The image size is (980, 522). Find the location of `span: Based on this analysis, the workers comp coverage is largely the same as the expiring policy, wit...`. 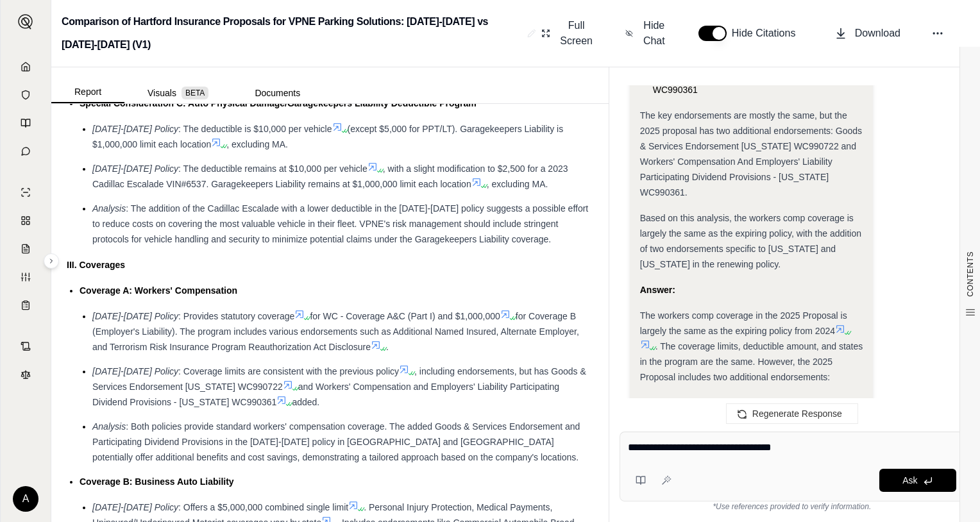

span: Based on this analysis, the workers comp coverage is largely the same as the expiring policy, wit... is located at coordinates (751, 241).